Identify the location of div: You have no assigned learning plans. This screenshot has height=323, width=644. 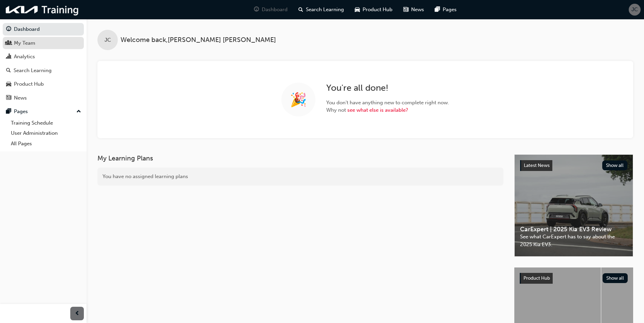
(301, 176).